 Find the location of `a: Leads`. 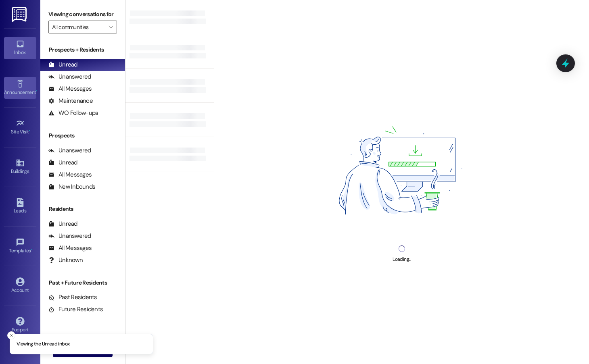

a: Leads is located at coordinates (20, 206).